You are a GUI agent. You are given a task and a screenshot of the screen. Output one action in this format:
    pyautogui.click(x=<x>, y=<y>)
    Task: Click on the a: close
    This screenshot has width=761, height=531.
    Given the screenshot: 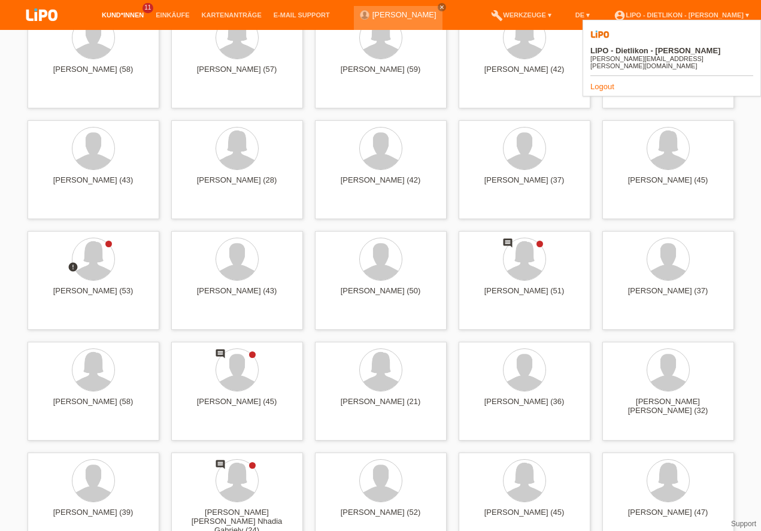 What is the action you would take?
    pyautogui.click(x=442, y=7)
    